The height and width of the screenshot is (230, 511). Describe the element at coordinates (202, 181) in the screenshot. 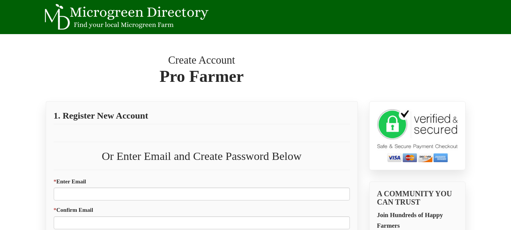

I see `label: Enter Email` at that location.